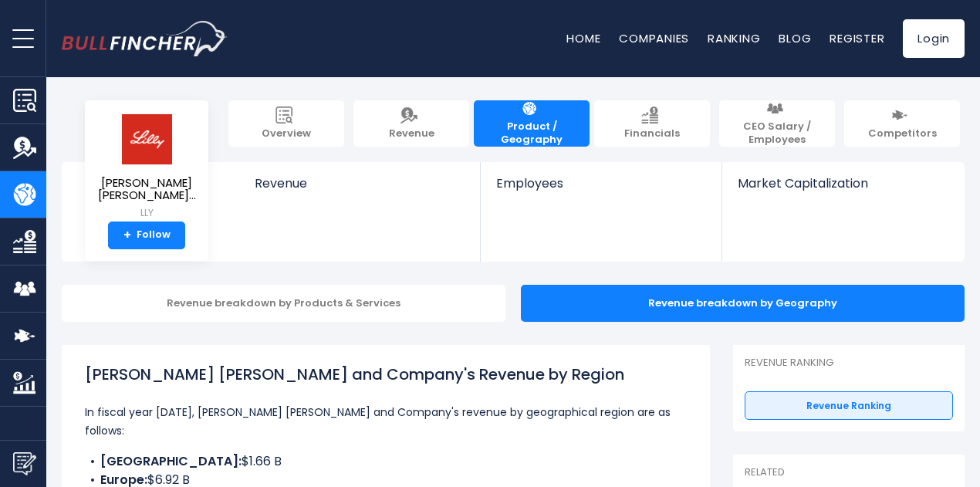 The image size is (980, 487). I want to click on a: CEO Salary / Employees, so click(777, 124).